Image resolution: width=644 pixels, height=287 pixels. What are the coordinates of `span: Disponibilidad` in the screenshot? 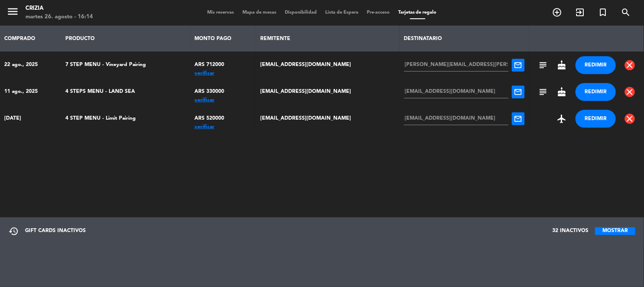 It's located at (301, 12).